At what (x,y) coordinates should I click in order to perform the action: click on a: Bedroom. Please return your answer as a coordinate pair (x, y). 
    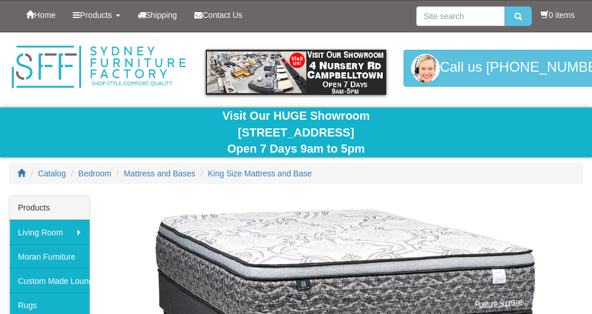
    Looking at the image, I should click on (95, 173).